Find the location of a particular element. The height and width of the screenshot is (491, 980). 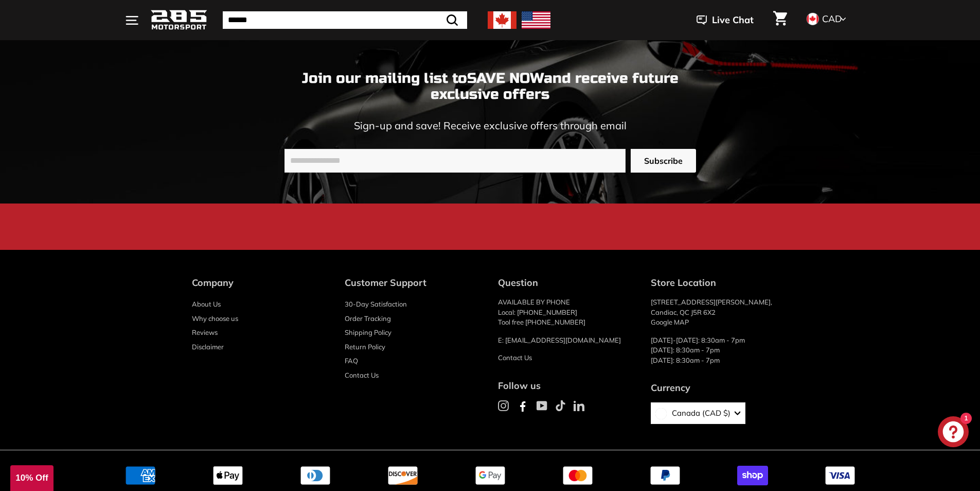

a: FAQ is located at coordinates (352, 361).